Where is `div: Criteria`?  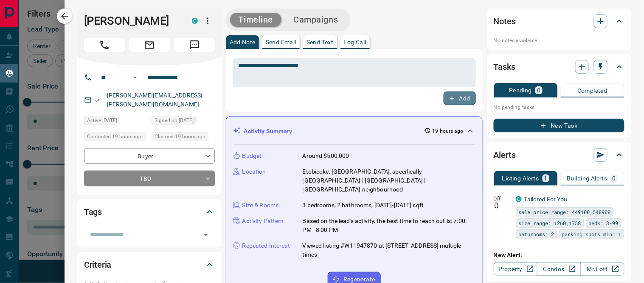
div: Criteria is located at coordinates (149, 264).